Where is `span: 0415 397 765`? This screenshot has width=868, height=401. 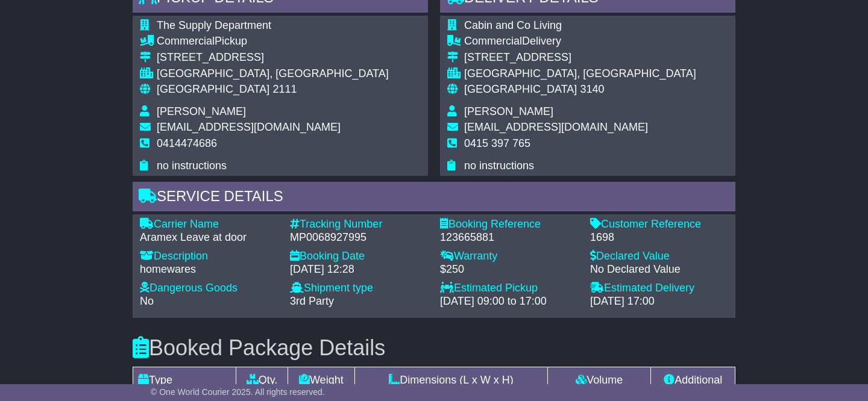 span: 0415 397 765 is located at coordinates (497, 143).